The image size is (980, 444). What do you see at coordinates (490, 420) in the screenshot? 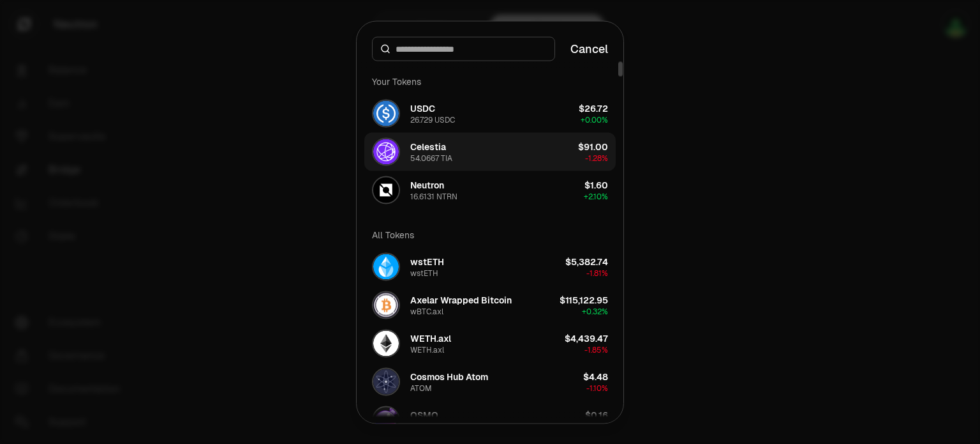
I see `button: OSMO LogoOSMOOSMO$0.16-2.04%` at bounding box center [490, 420].